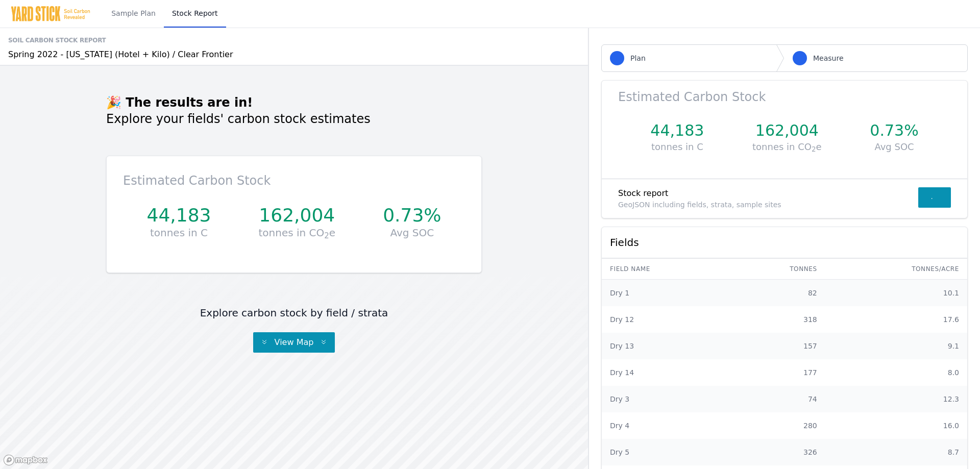 The image size is (980, 469). Describe the element at coordinates (294, 342) in the screenshot. I see `span: View Map` at that location.